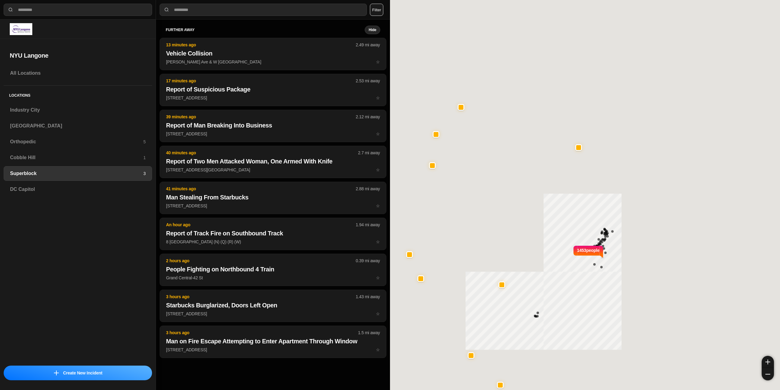 Image resolution: width=780 pixels, height=390 pixels. I want to click on button: iconCreate New Incident, so click(78, 373).